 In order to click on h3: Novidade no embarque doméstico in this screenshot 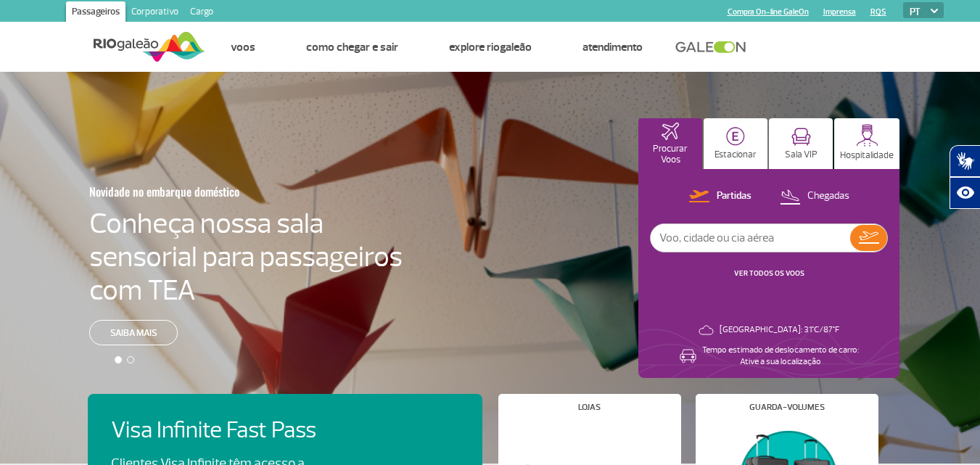, I will do `click(211, 192)`.